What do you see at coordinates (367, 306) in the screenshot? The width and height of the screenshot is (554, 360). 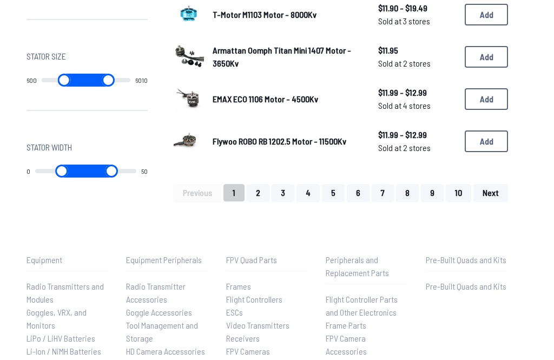 I see `a: Flight Controller Parts and Other Electronics` at bounding box center [367, 306].